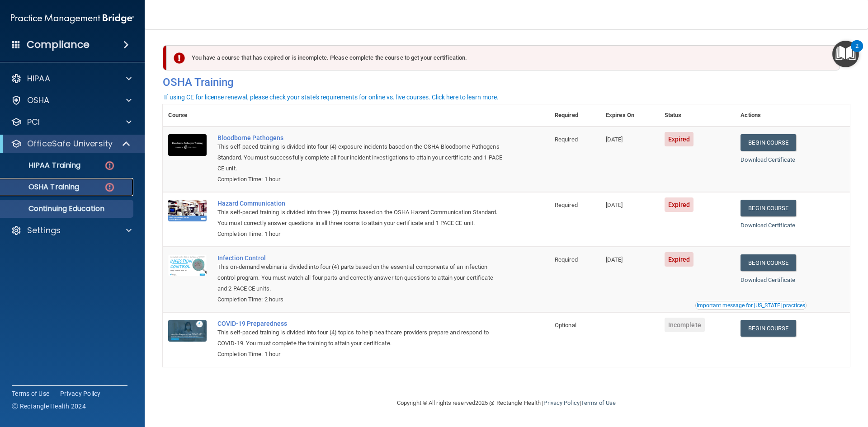 This screenshot has height=427, width=868. What do you see at coordinates (38, 100) in the screenshot?
I see `p: OSHA` at bounding box center [38, 100].